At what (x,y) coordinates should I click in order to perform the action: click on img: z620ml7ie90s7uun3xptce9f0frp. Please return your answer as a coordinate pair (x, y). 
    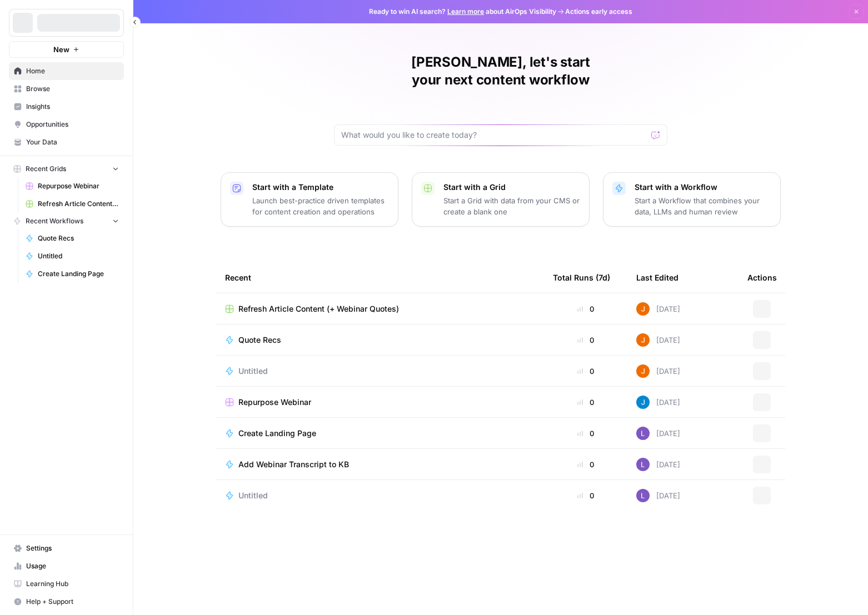
    Looking at the image, I should click on (643, 402).